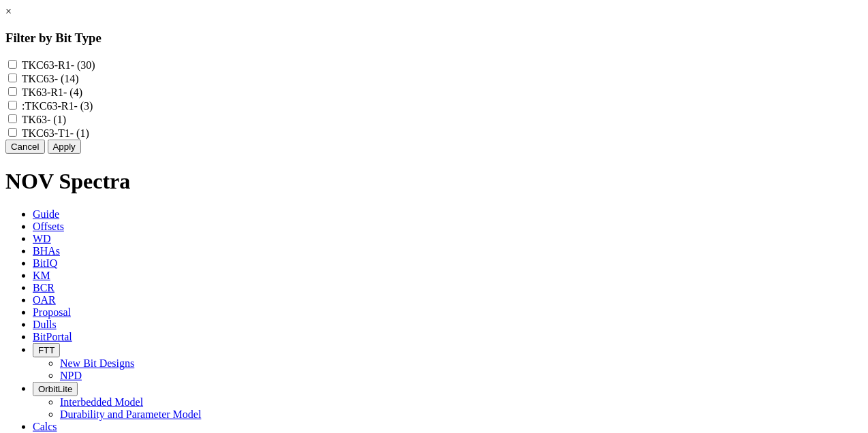  I want to click on span: Guide, so click(46, 214).